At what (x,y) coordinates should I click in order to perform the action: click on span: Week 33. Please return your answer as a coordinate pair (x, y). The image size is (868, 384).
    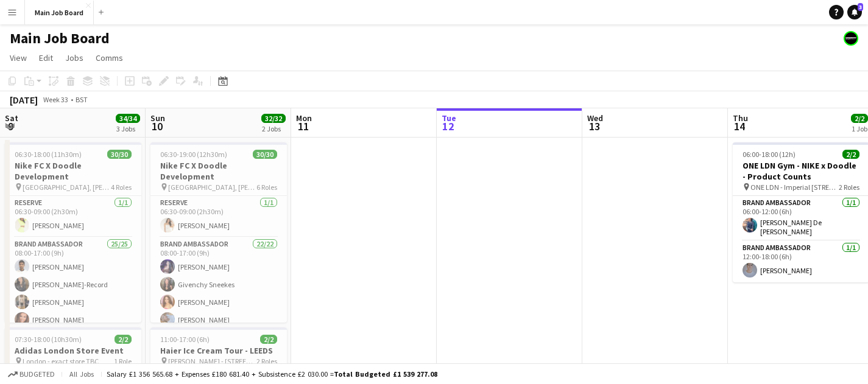
    Looking at the image, I should click on (55, 99).